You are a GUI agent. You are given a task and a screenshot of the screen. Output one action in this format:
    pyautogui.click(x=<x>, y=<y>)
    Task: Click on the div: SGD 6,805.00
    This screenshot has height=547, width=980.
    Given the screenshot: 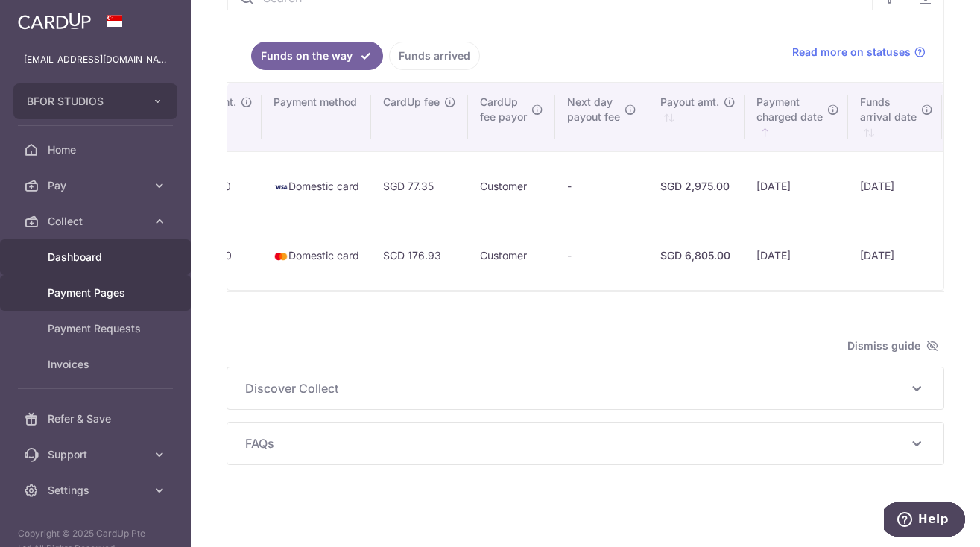 What is the action you would take?
    pyautogui.click(x=696, y=256)
    